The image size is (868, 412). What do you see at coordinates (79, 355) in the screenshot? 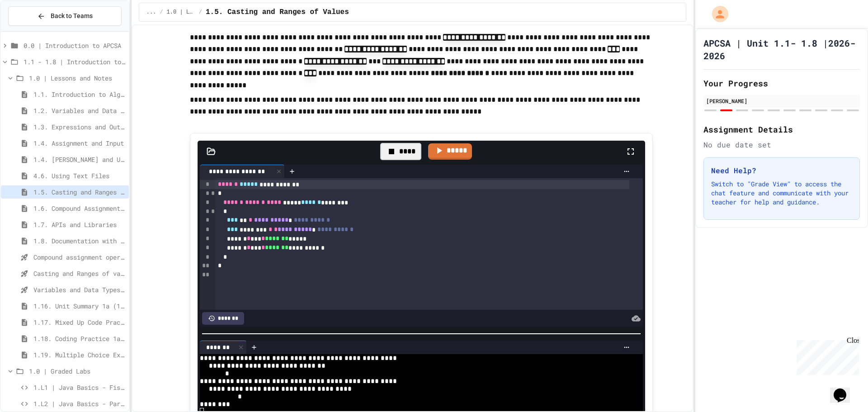
I see `span: 1.19. Multiple Choice Exercises for Unit 1a (1.1-1.6)` at bounding box center [79, 355].